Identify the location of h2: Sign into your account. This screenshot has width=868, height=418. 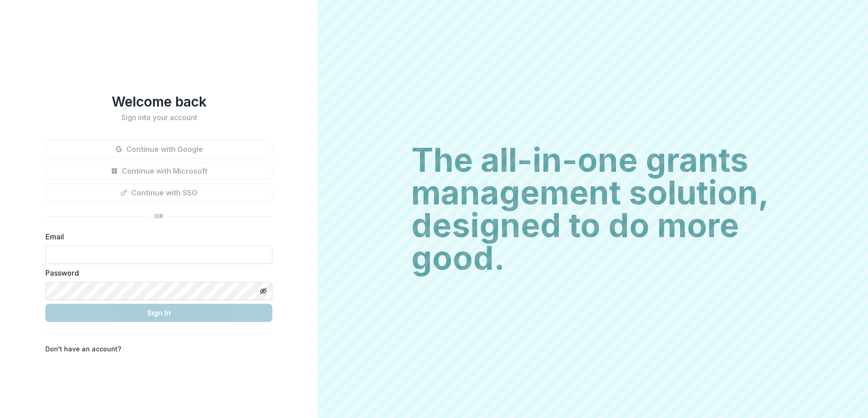
(159, 117).